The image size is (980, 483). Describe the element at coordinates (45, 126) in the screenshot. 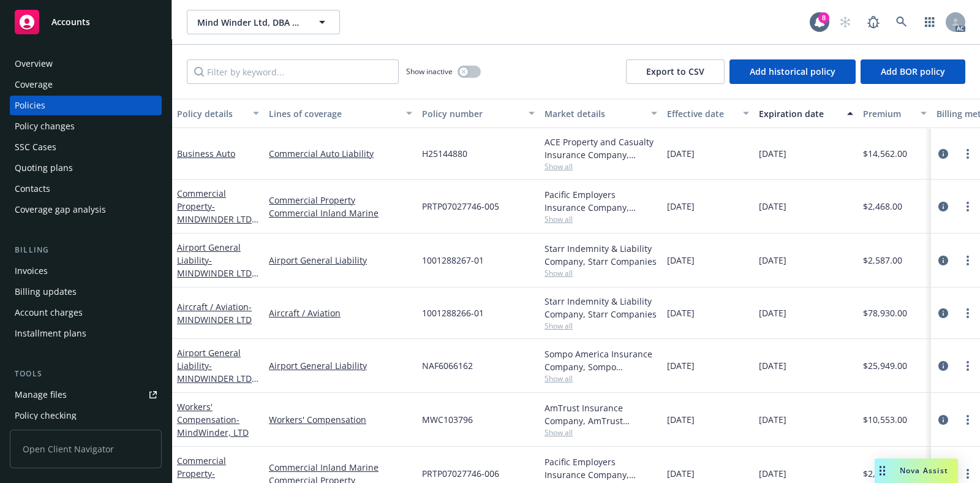

I see `div: Policy changes` at that location.